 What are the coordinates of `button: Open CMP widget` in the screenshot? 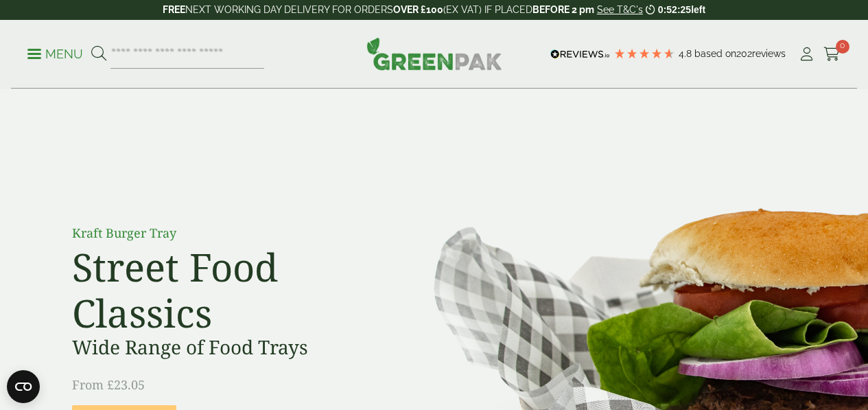 It's located at (24, 386).